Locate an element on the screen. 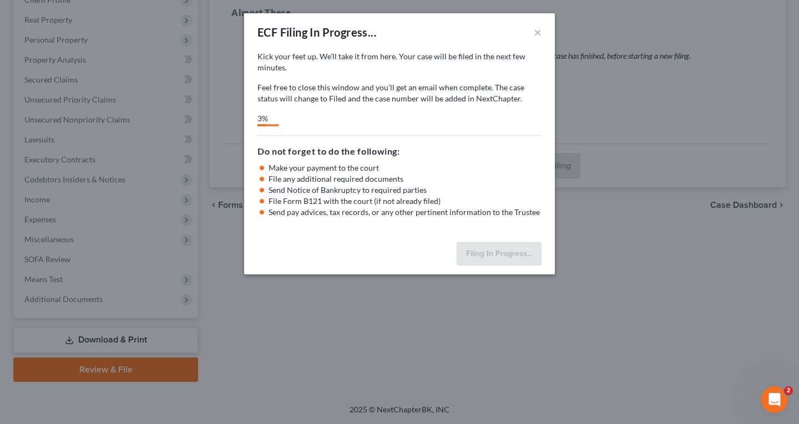 This screenshot has height=424, width=799. div: ECF Filing In Progress... is located at coordinates (317, 32).